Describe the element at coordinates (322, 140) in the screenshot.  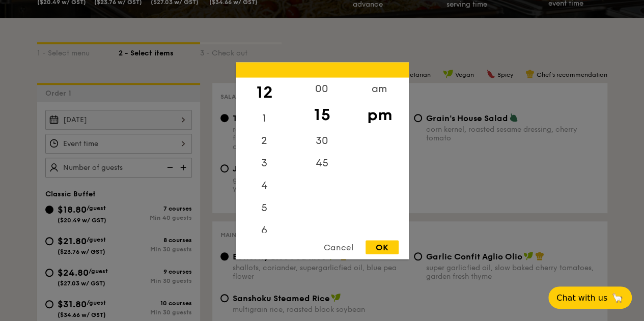
I see `div: 30` at that location.